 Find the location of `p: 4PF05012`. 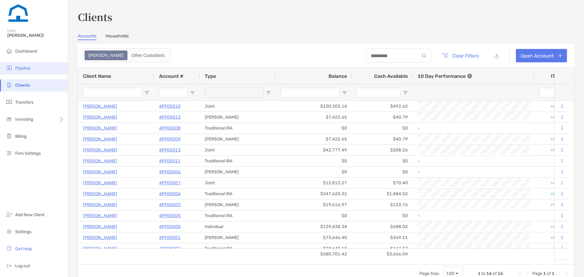

p: 4PF05012 is located at coordinates (170, 117).